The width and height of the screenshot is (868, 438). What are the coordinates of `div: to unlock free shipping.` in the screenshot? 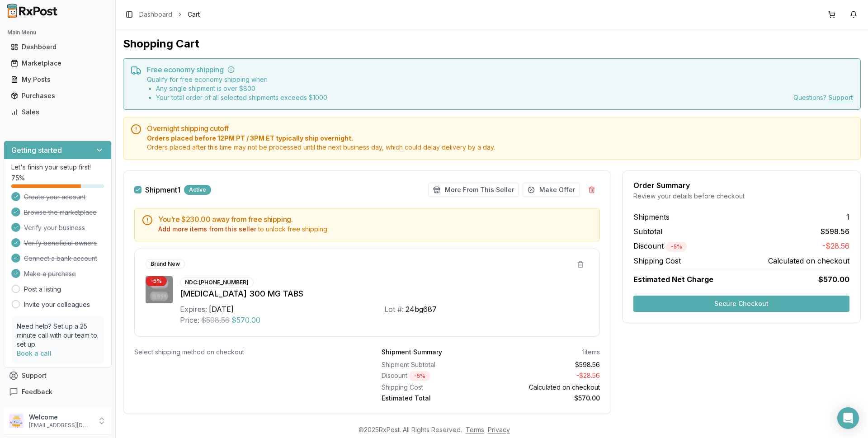 It's located at (375, 229).